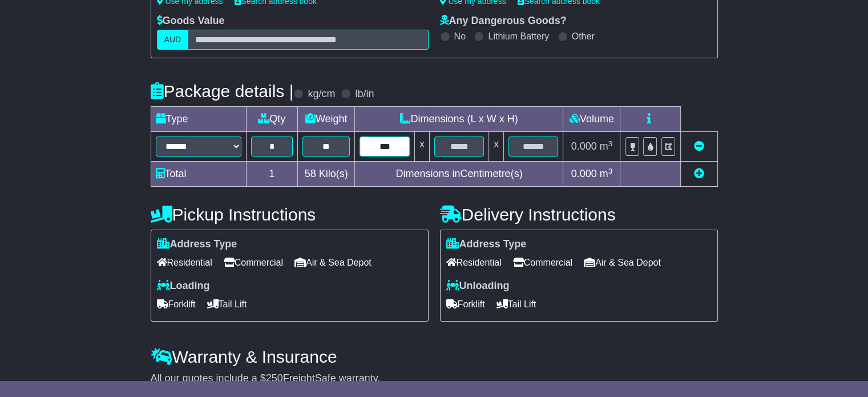  Describe the element at coordinates (326, 119) in the screenshot. I see `td: Weight` at that location.